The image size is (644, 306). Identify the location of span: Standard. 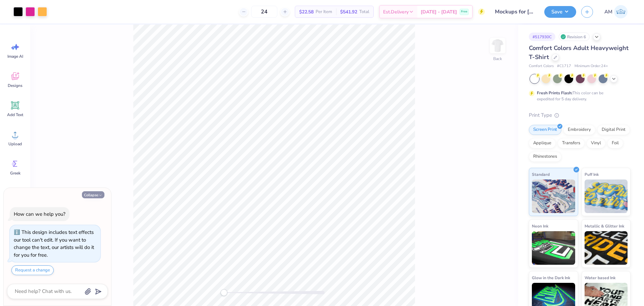
(540, 174).